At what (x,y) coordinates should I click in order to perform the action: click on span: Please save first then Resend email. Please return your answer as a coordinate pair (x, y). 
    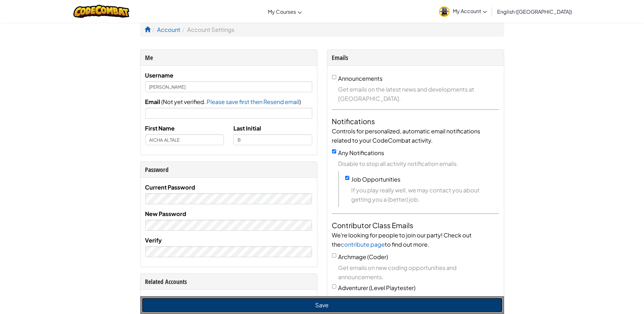
    Looking at the image, I should click on (253, 101).